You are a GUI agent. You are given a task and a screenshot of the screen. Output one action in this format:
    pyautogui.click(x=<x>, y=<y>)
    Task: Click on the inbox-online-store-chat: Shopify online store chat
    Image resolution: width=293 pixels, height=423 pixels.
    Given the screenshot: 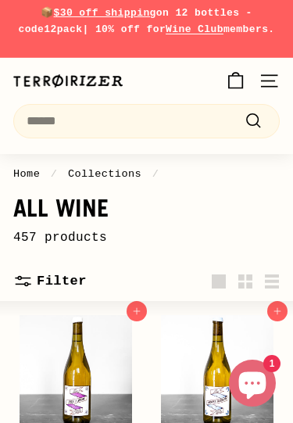 What is the action you would take?
    pyautogui.click(x=252, y=385)
    